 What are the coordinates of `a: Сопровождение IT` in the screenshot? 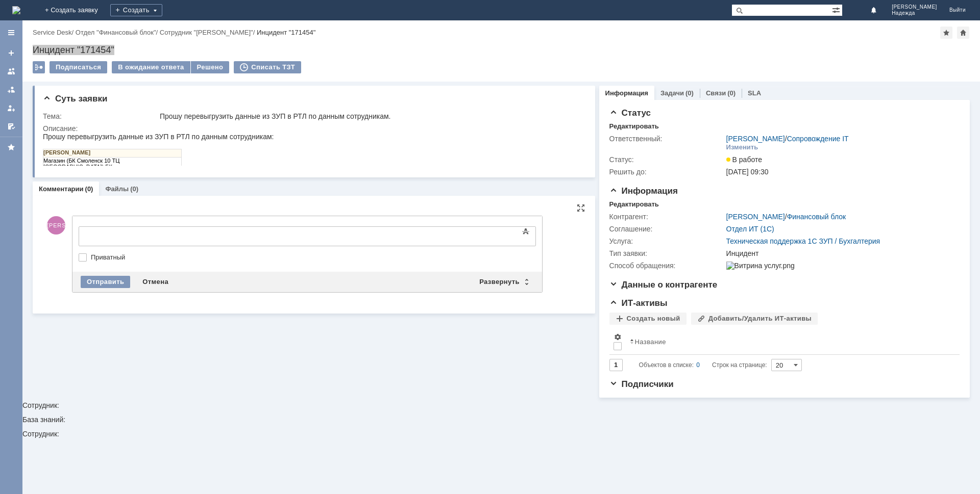 It's located at (817, 139).